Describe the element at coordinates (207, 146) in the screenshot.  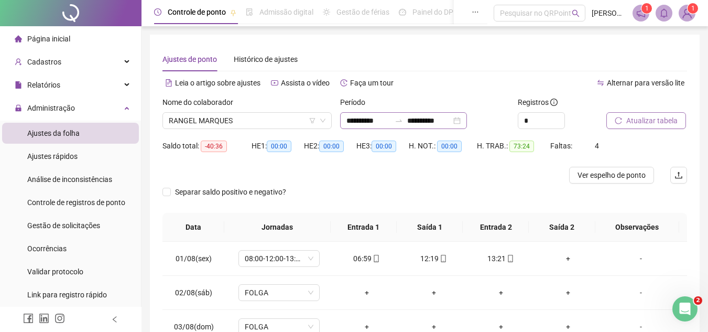
I see `div: Saldo total:` at that location.